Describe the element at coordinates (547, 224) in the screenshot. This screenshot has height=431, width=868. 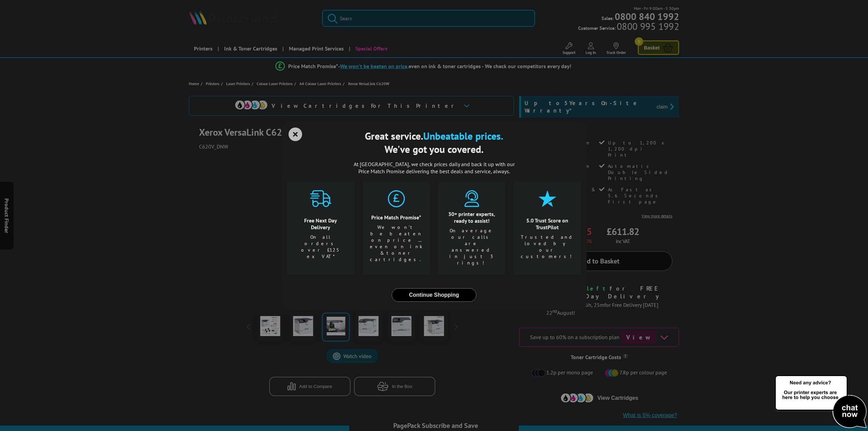
I see `div: 5.0 Trust Score on TrustPilot` at that location.